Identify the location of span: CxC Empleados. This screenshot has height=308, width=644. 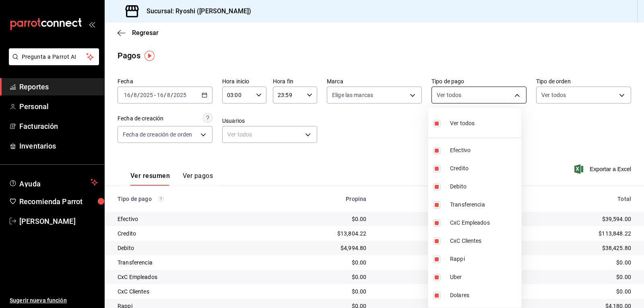
(484, 223).